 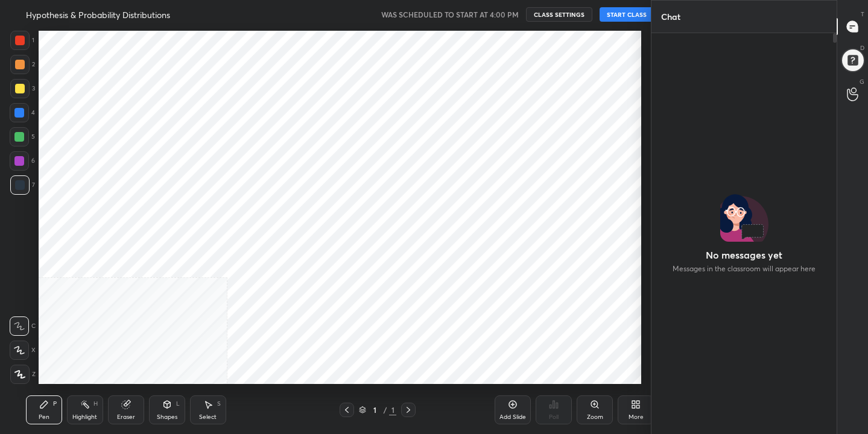 I want to click on div: Eraser, so click(x=126, y=417).